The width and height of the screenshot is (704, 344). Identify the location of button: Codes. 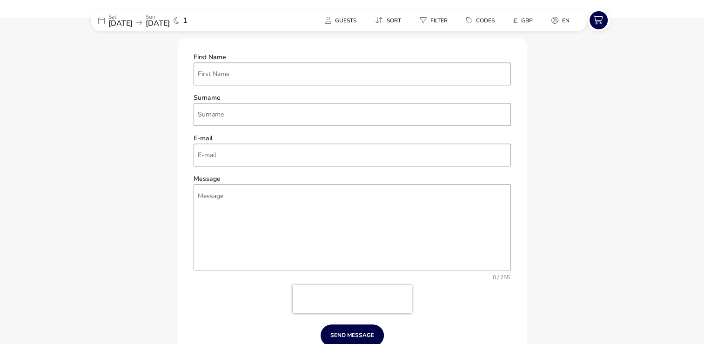
(481, 20).